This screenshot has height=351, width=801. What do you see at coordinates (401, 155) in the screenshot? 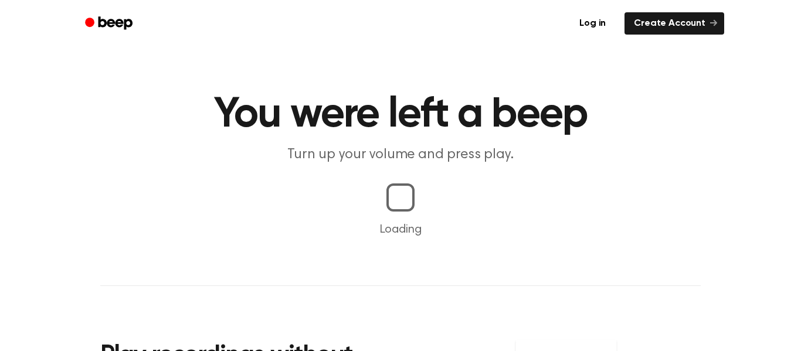
I see `p: Turn up your volume and press play.` at bounding box center [401, 155].